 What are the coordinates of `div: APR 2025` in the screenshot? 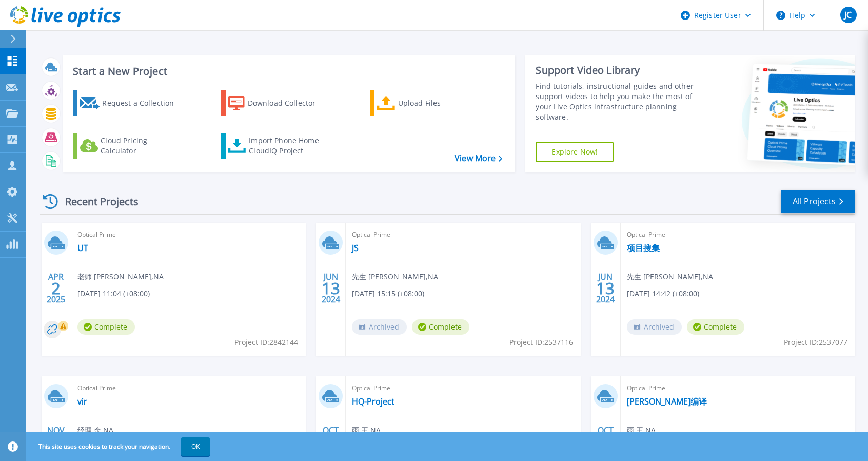 It's located at (56, 288).